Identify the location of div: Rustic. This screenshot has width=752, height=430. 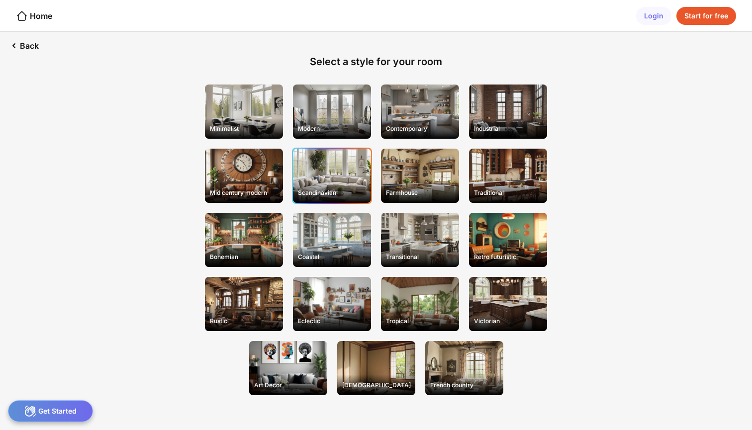
(244, 321).